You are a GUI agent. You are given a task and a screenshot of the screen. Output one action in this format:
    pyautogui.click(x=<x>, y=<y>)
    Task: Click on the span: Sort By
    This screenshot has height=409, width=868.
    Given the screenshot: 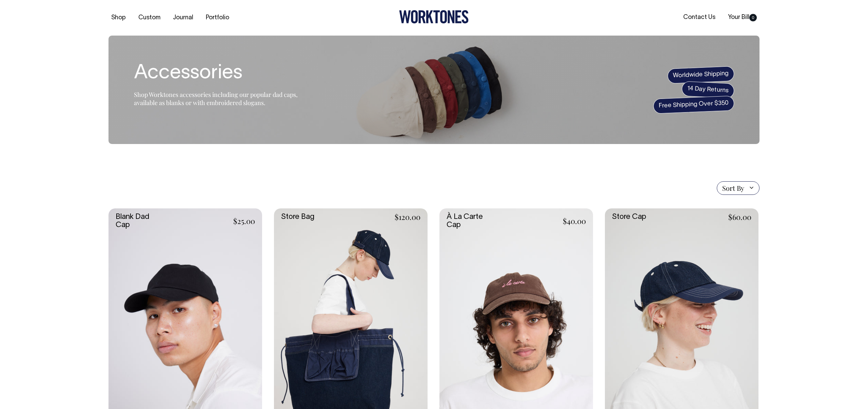 What is the action you would take?
    pyautogui.click(x=733, y=188)
    